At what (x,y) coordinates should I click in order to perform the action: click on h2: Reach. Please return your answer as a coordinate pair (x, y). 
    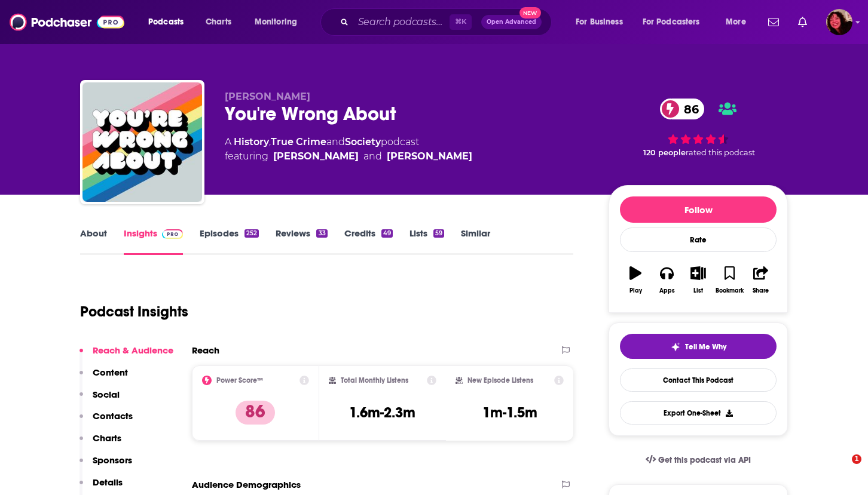
    Looking at the image, I should click on (205, 350).